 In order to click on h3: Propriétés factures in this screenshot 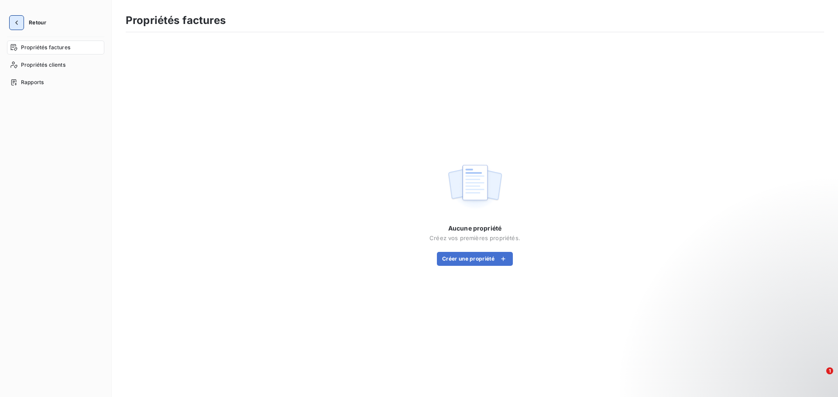, I will do `click(175, 21)`.